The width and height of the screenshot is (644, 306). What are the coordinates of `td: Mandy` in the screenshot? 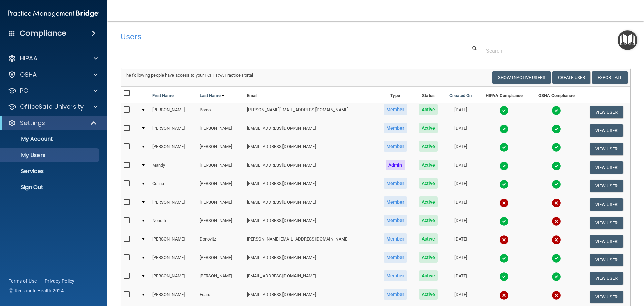 It's located at (173, 167).